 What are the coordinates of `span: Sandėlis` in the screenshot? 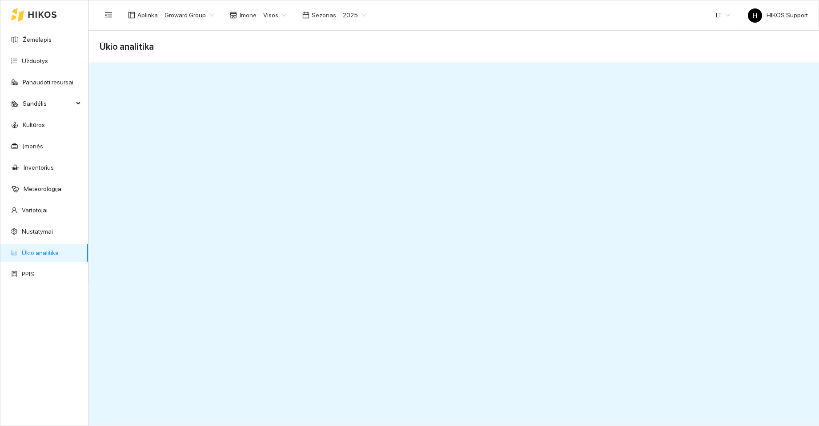 It's located at (48, 104).